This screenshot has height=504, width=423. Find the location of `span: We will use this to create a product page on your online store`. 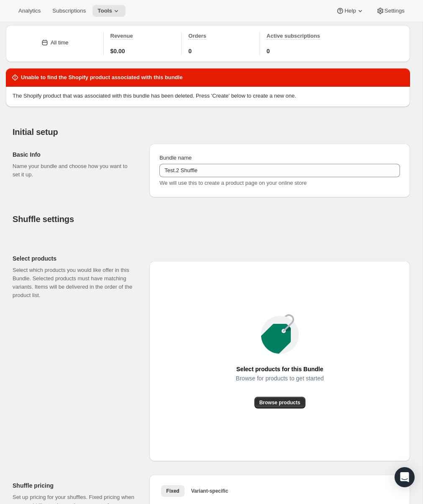

span: We will use this to create a product page on your online store is located at coordinates (233, 183).